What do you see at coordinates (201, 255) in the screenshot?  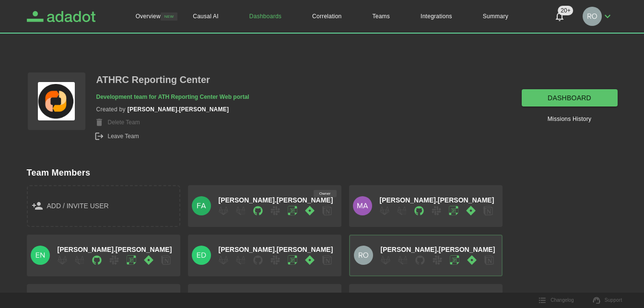 I see `img: edwin.molero` at bounding box center [201, 255].